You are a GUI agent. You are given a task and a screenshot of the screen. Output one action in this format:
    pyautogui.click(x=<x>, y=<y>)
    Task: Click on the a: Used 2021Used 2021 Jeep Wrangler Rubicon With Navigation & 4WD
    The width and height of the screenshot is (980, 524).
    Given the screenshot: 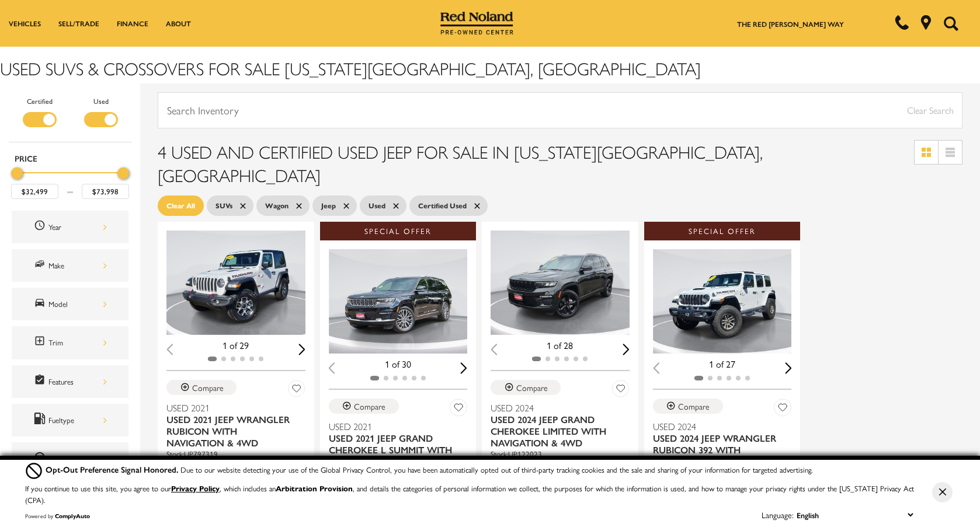 What is the action you would take?
    pyautogui.click(x=236, y=425)
    